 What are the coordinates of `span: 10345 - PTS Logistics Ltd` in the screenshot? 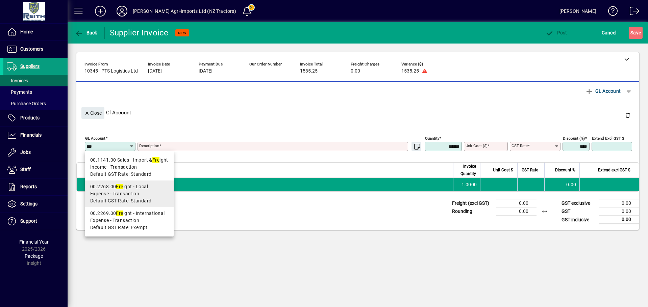 It's located at (111, 71).